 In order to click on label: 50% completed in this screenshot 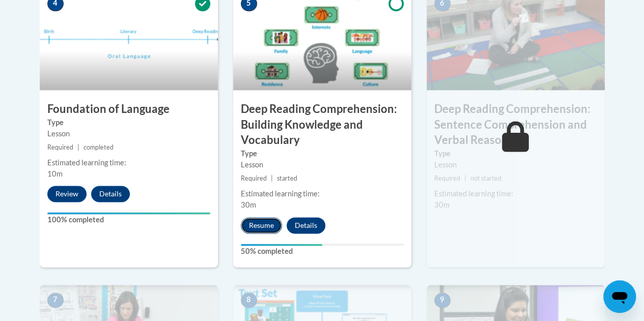, I will do `click(323, 251)`.